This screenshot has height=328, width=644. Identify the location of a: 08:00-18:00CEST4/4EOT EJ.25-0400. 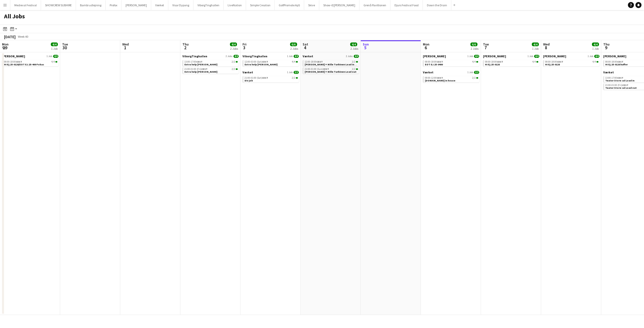
(452, 63).